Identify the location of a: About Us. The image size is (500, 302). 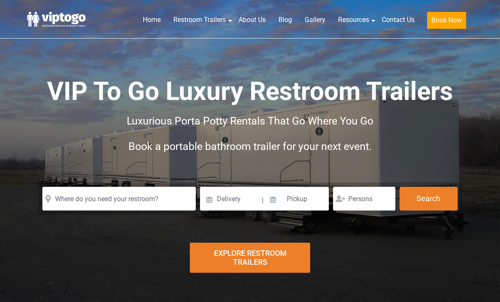
(252, 20).